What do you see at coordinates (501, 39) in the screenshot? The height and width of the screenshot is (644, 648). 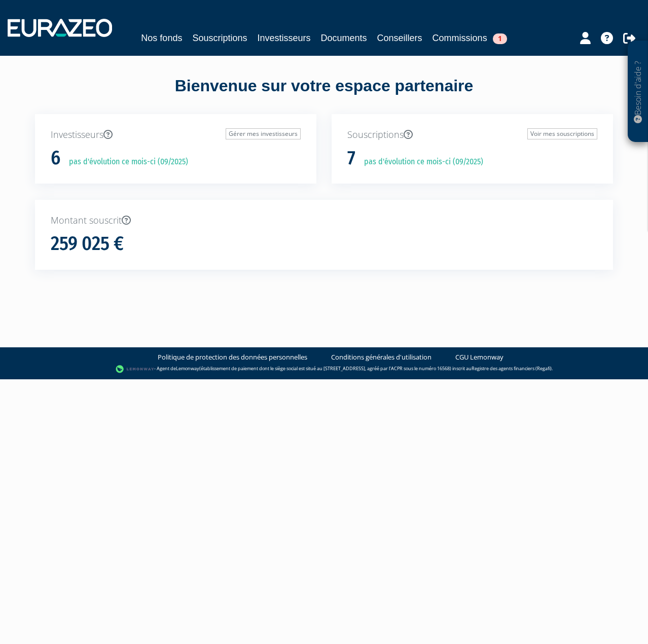 I see `span: 1` at bounding box center [501, 39].